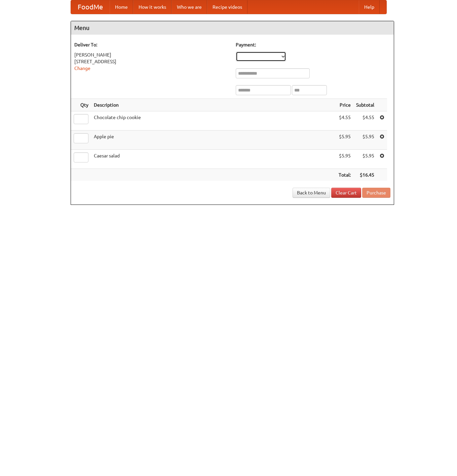  Describe the element at coordinates (345, 175) in the screenshot. I see `th: Total:` at that location.